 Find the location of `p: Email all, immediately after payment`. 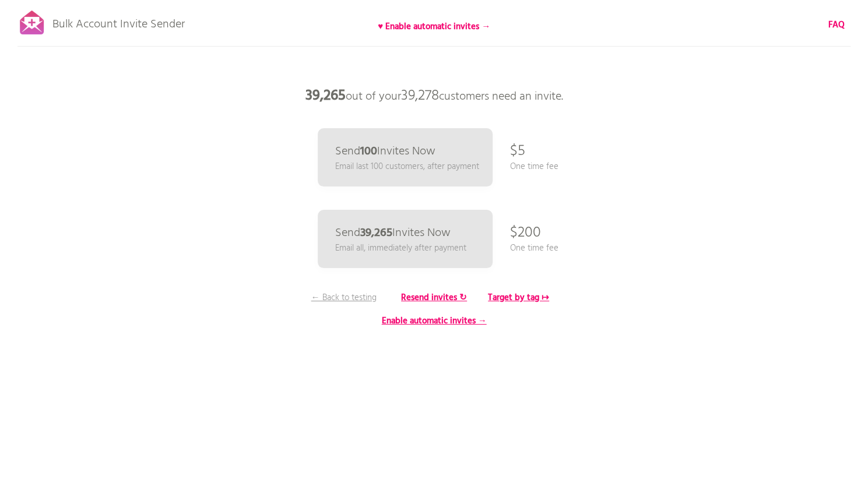

p: Email all, immediately after payment is located at coordinates (400, 249).